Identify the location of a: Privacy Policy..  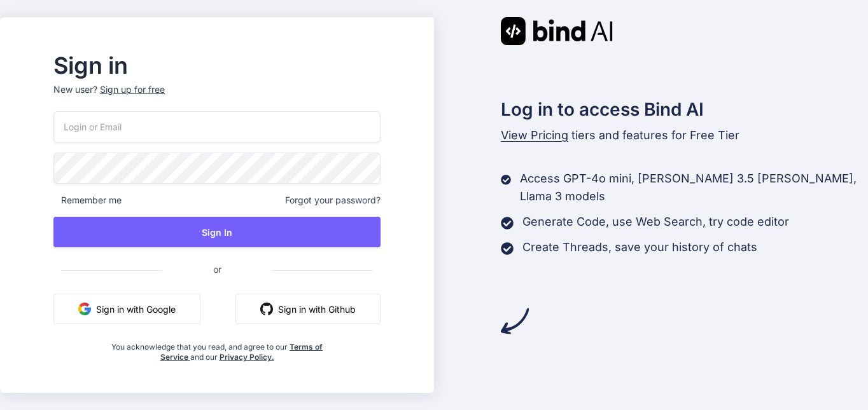
(247, 356).